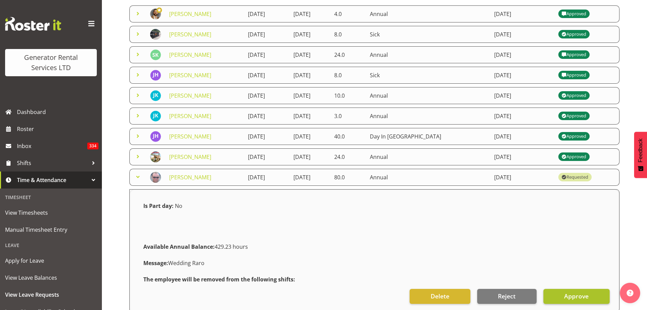 Image resolution: width=647 pixels, height=310 pixels. I want to click on span: View Leave Requests, so click(51, 294).